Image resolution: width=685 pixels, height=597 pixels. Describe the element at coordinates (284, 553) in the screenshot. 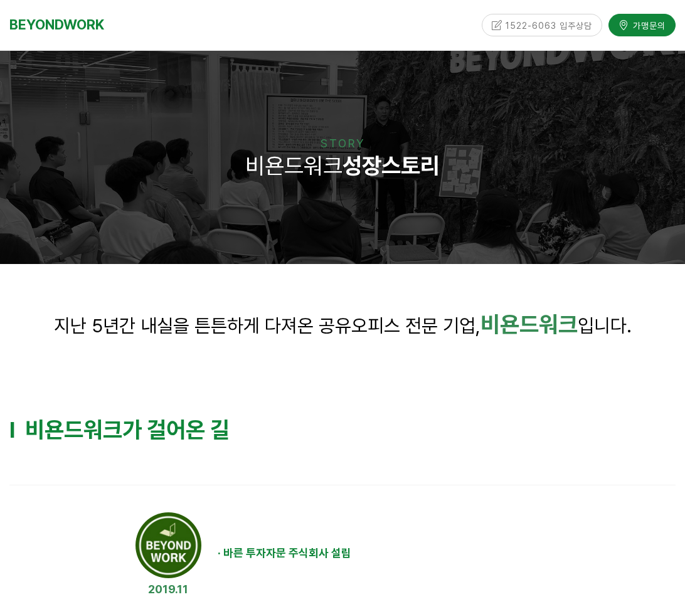

I see `span: · 바른 투자자문 주식회사 설립` at that location.